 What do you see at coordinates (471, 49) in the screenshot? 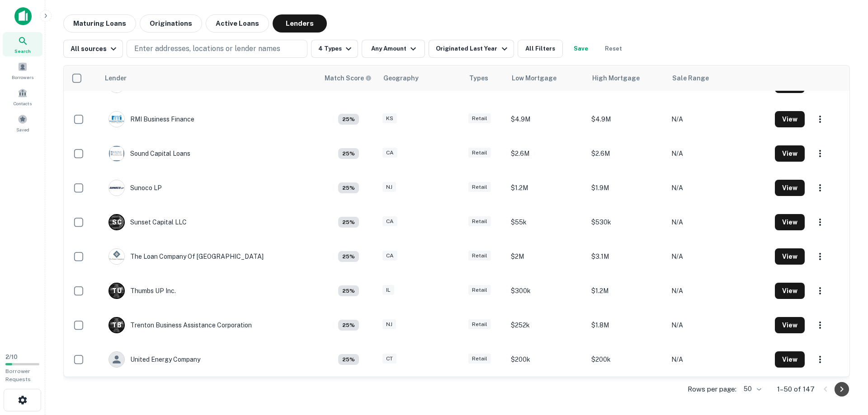
I see `button: Originated Last Year` at bounding box center [471, 49].